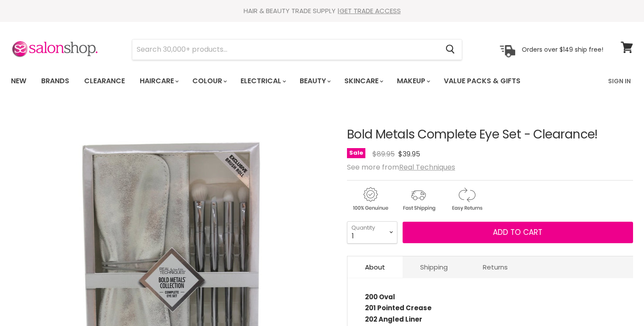 The width and height of the screenshot is (644, 326). I want to click on a: Value Packs & Gifts, so click(482, 81).